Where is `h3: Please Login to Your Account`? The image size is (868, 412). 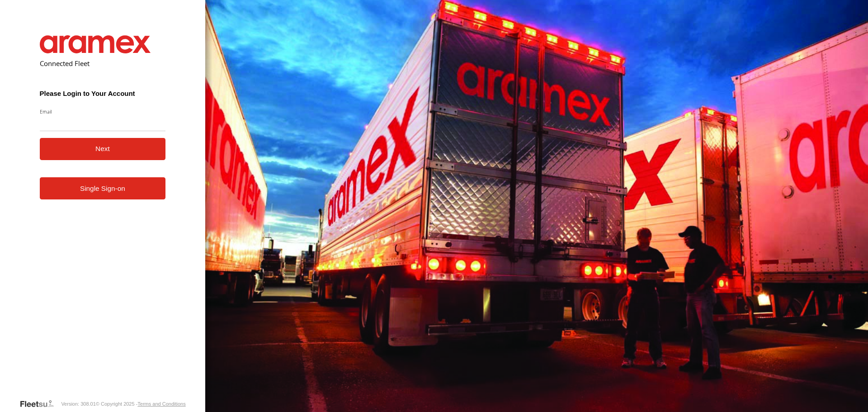 h3: Please Login to Your Account is located at coordinates (103, 93).